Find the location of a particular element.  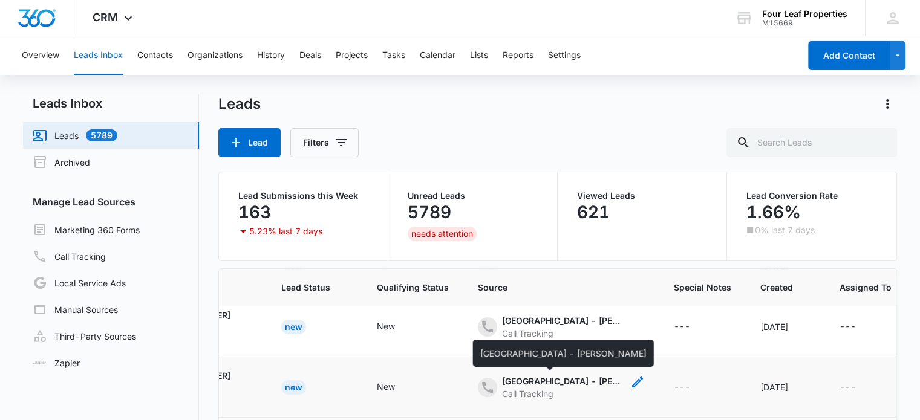

p: Lead Conversion Rate is located at coordinates (812, 196).